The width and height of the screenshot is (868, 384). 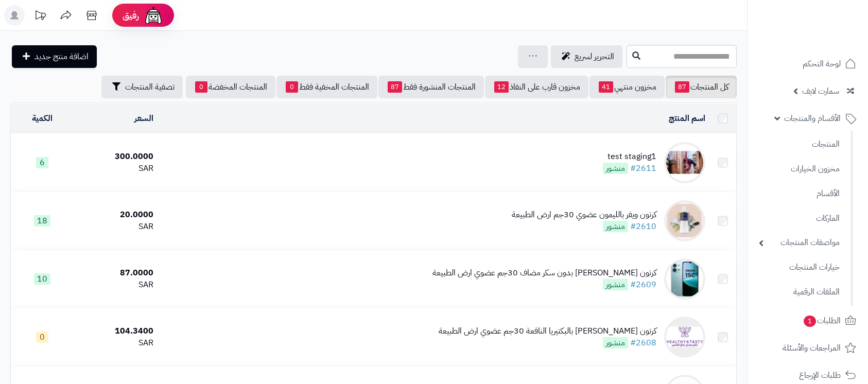 I want to click on a: الملفات الرقمية, so click(x=799, y=292).